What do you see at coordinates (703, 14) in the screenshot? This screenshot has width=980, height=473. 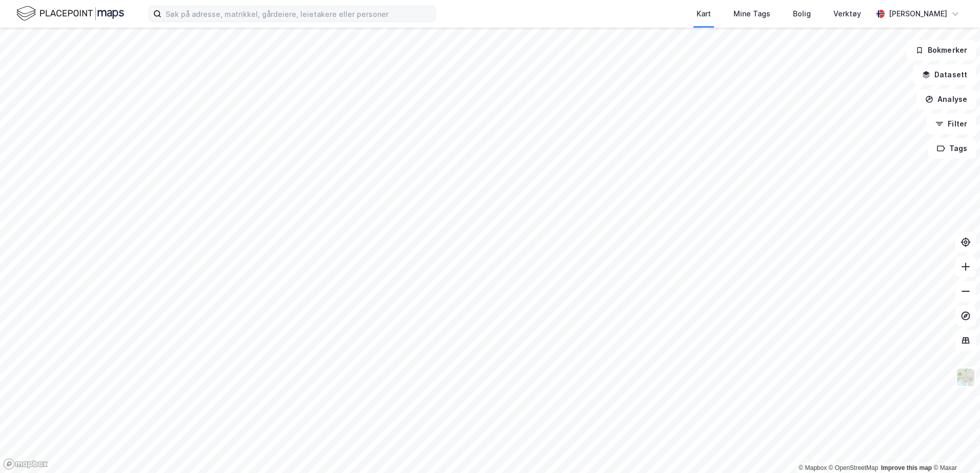 I see `div: Kart` at bounding box center [703, 14].